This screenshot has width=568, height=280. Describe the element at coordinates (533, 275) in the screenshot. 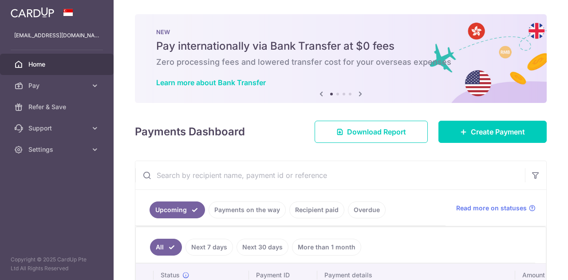

I see `span: Amount` at that location.